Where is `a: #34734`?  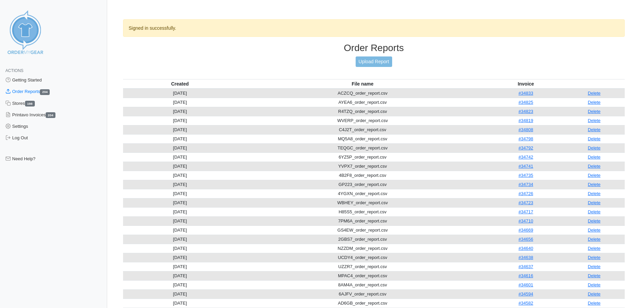 a: #34734 is located at coordinates (526, 184).